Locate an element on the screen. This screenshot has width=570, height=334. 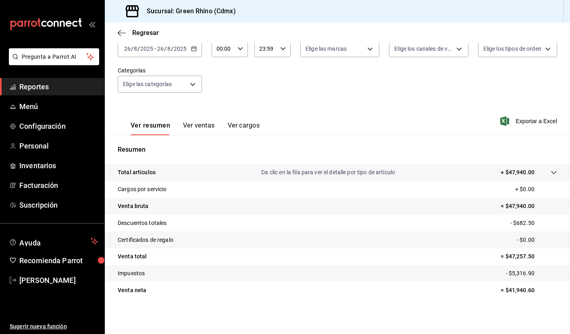
p: = $47,940.00 is located at coordinates (529, 206).